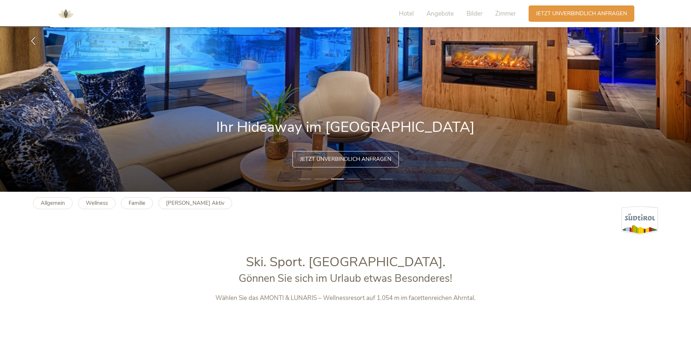 The width and height of the screenshot is (691, 337). What do you see at coordinates (406, 13) in the screenshot?
I see `span: Hotel` at bounding box center [406, 13].